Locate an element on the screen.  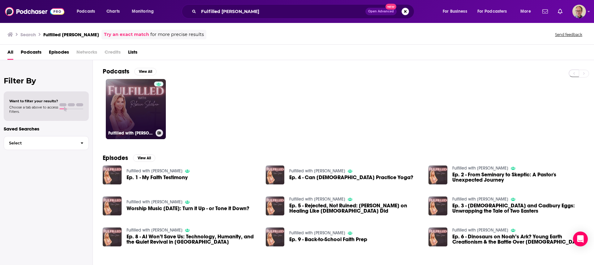
button: Show profile menu is located at coordinates (580, 11).